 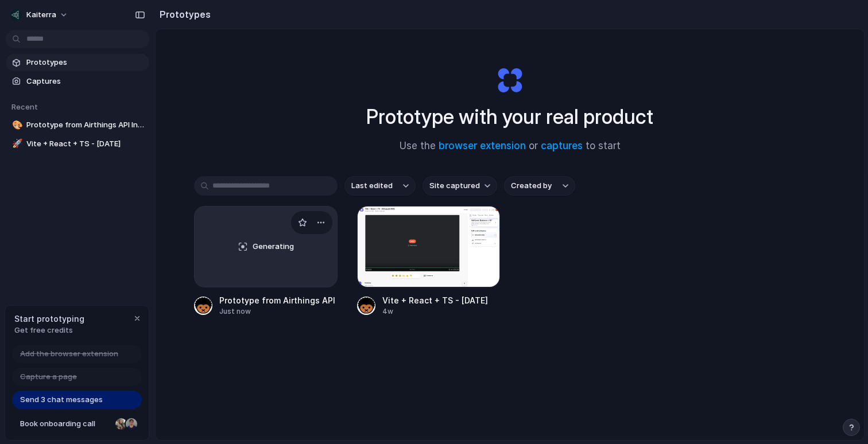 What do you see at coordinates (78, 81) in the screenshot?
I see `a: Captures` at bounding box center [78, 81].